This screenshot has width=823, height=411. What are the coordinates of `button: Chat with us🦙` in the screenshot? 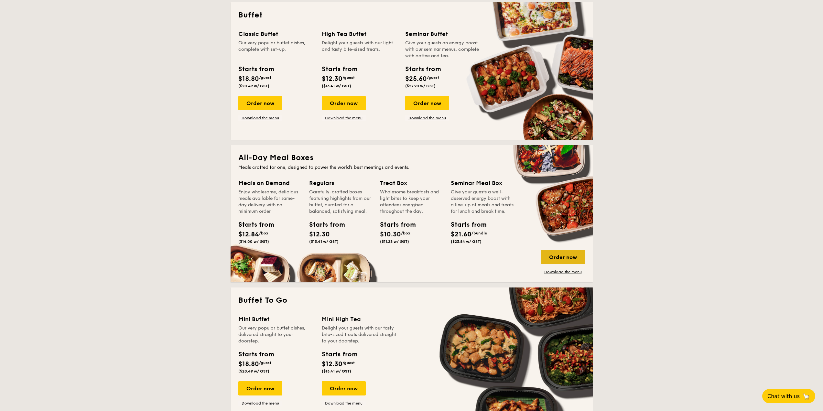 It's located at (789, 396).